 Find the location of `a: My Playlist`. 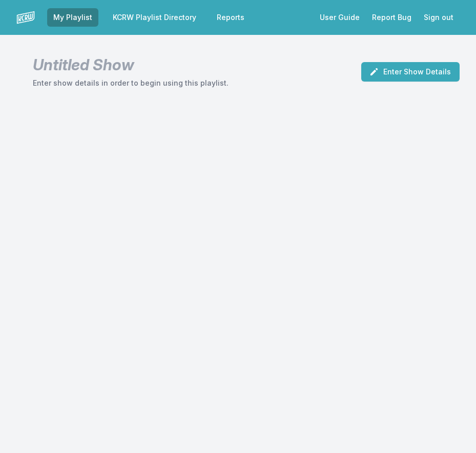

a: My Playlist is located at coordinates (73, 18).